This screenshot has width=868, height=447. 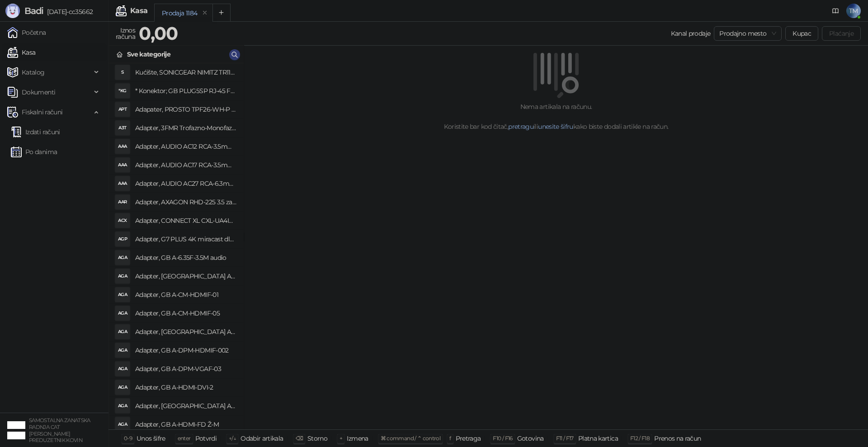 What do you see at coordinates (186, 128) in the screenshot?
I see `h4: Adapter, 3FMR Trofazno-Monofazni` at bounding box center [186, 128].